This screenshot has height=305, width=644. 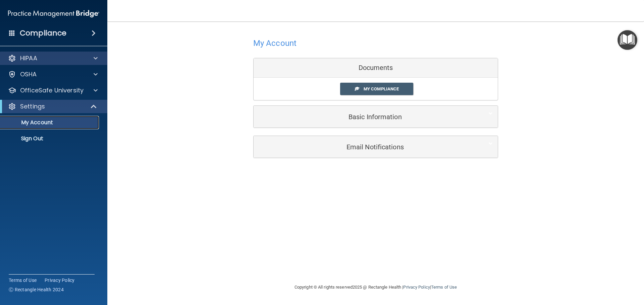 What do you see at coordinates (376, 68) in the screenshot?
I see `div: Documents` at bounding box center [376, 68].